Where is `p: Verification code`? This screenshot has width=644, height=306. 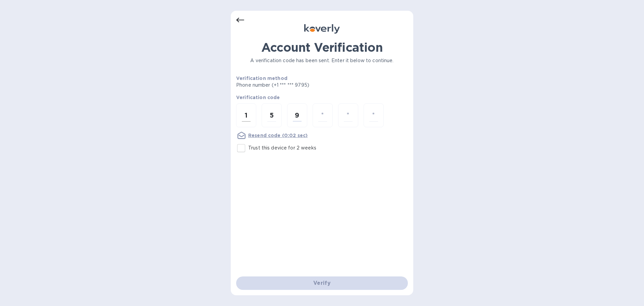
p: Verification code is located at coordinates (322, 98).